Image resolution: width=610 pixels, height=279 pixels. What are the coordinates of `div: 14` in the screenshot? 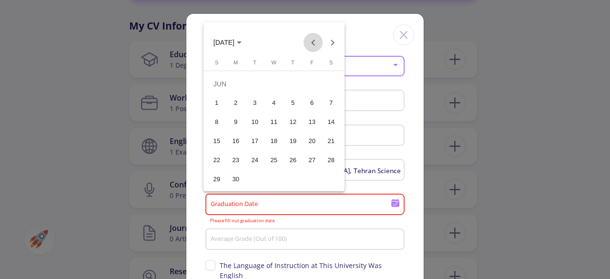 It's located at (331, 122).